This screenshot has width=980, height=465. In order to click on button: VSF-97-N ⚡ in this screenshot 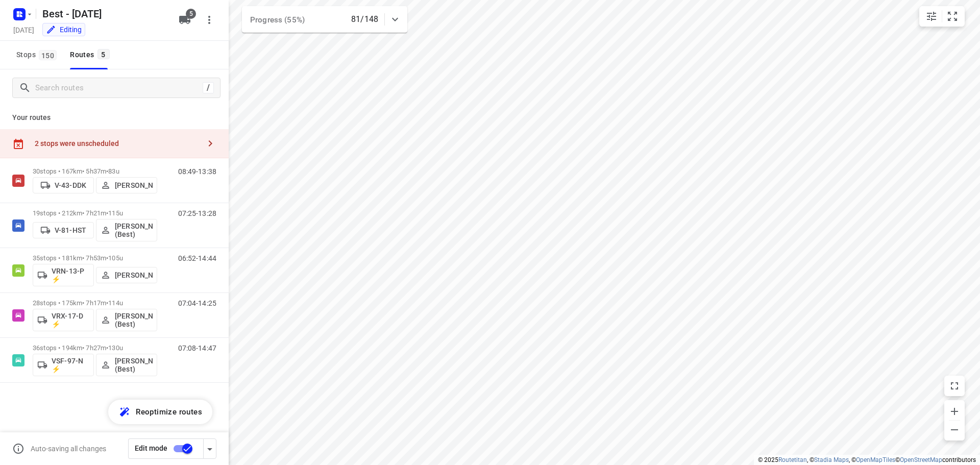, I will do `click(64, 365)`.